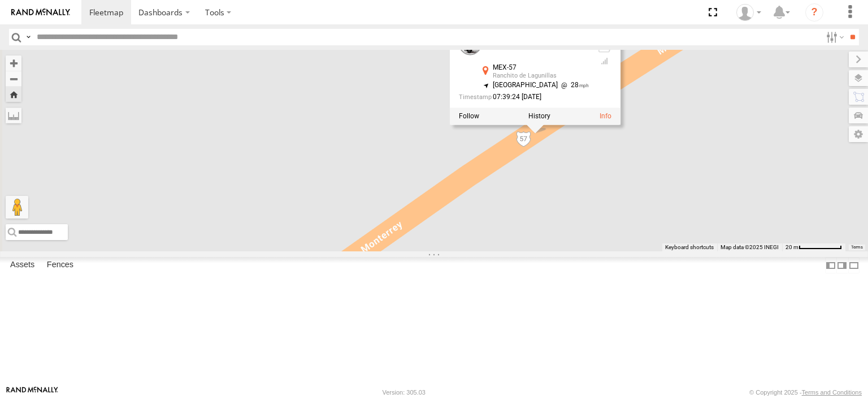 Image resolution: width=868 pixels, height=398 pixels. Describe the element at coordinates (792, 247) in the screenshot. I see `span: 20 m` at that location.